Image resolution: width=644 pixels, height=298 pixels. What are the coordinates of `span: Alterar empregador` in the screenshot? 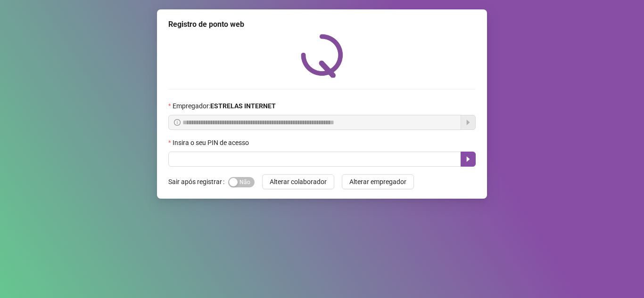 It's located at (378, 182).